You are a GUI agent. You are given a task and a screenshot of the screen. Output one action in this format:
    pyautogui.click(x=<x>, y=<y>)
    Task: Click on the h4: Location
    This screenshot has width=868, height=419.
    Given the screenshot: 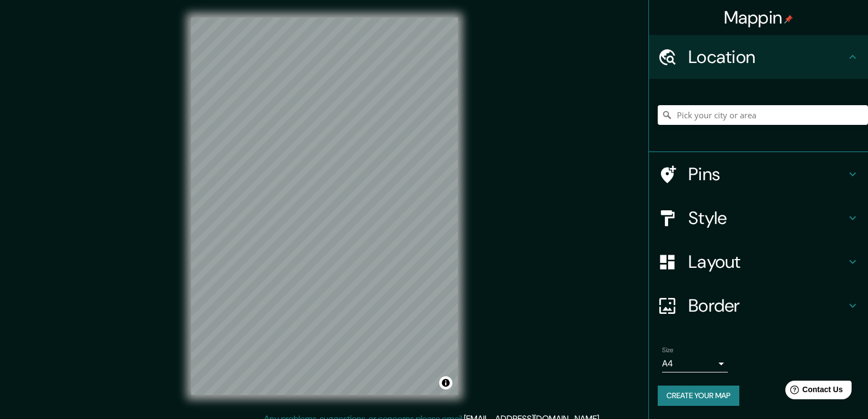 What is the action you would take?
    pyautogui.click(x=768, y=57)
    